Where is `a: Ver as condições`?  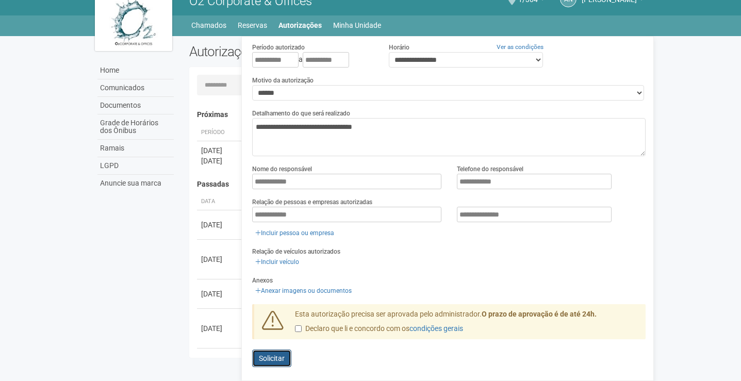
a: Ver as condições is located at coordinates (520, 47).